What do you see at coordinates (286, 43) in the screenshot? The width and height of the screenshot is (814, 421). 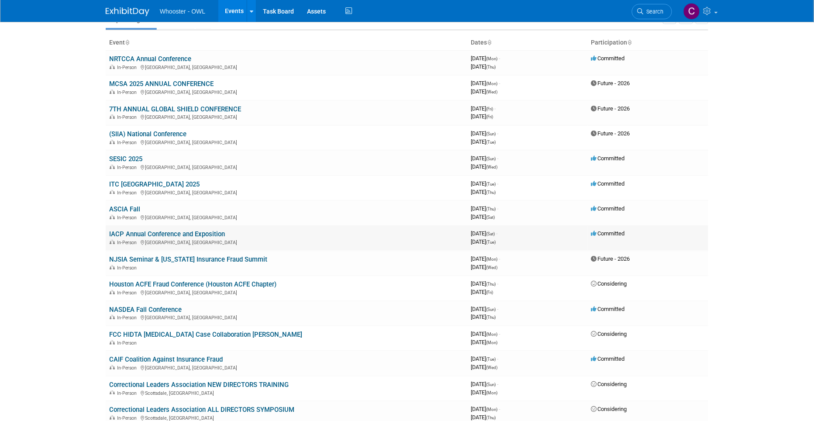 I see `th: Event` at bounding box center [286, 43].